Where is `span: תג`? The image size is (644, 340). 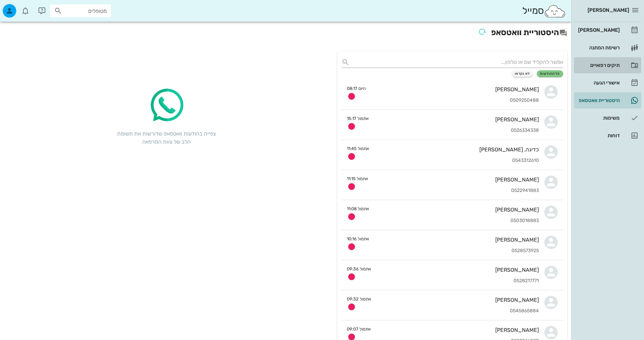 span: תג is located at coordinates (22, 8).